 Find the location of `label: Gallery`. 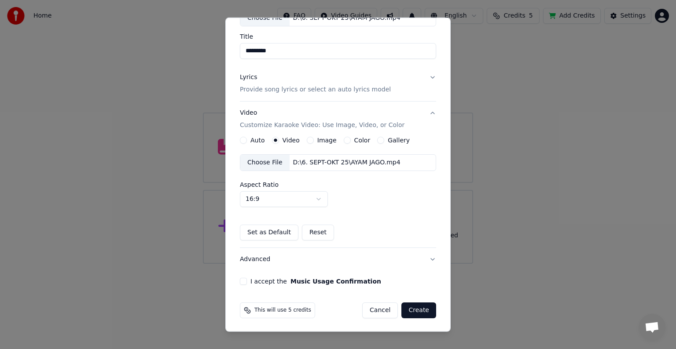

label: Gallery is located at coordinates (399, 140).